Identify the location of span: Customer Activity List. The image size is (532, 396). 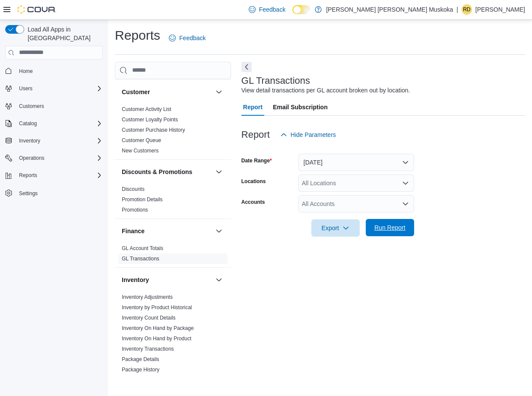
(146, 109).